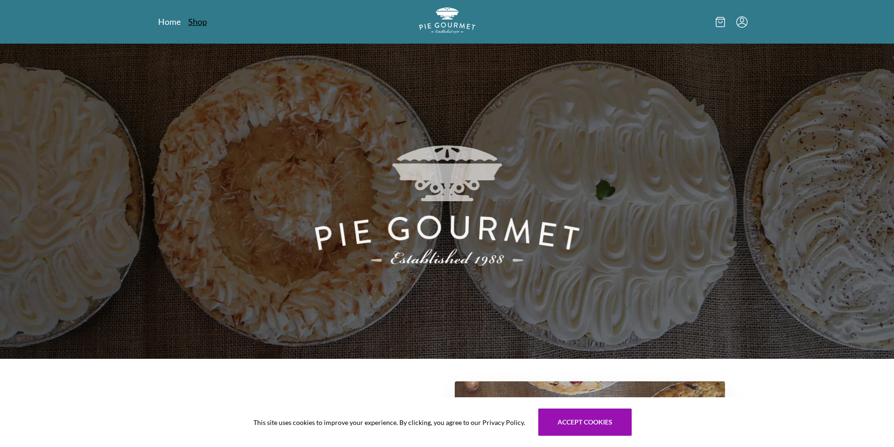 Image resolution: width=894 pixels, height=447 pixels. I want to click on button: Menu, so click(742, 22).